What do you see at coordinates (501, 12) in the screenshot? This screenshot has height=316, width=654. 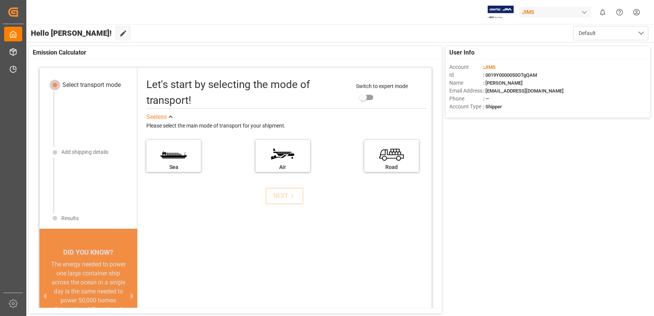 I see `img: Exertis%20JAM%20-%20Email%20Logo.jpg_1722504956.jpg` at bounding box center [501, 12].